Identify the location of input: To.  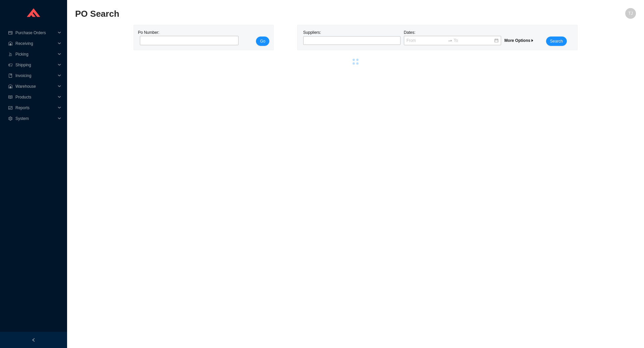
(474, 40).